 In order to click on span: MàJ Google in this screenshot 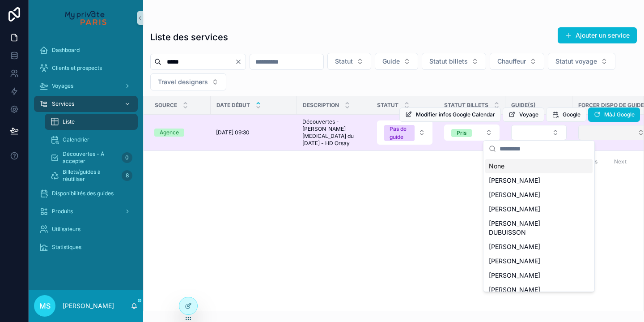, I will do `click(619, 115)`.